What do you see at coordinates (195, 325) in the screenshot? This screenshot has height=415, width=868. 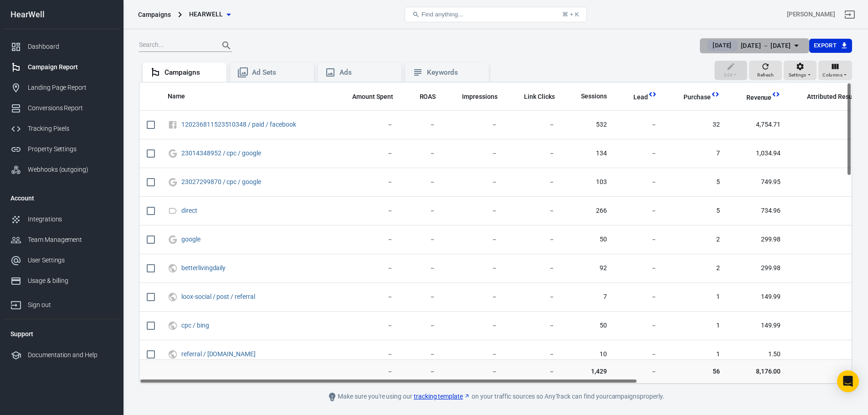 I see `a: cpc / bing` at bounding box center [195, 325].